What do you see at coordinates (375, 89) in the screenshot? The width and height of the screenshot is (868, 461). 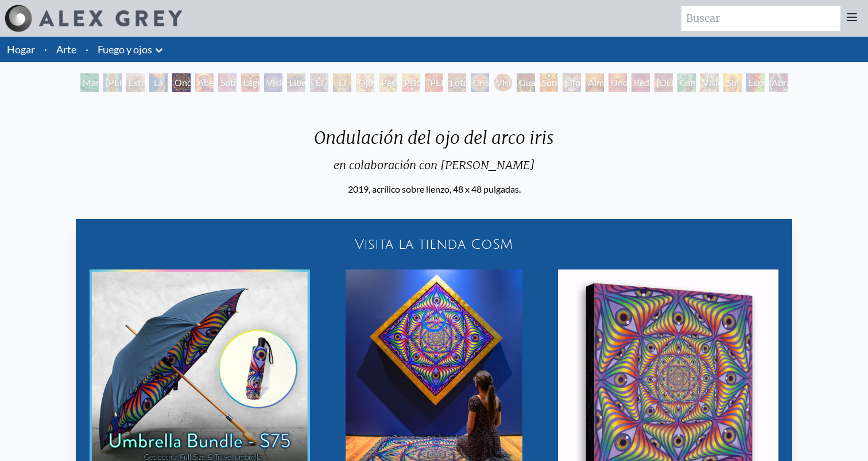 I see `font: Ojos fractales` at bounding box center [375, 89].